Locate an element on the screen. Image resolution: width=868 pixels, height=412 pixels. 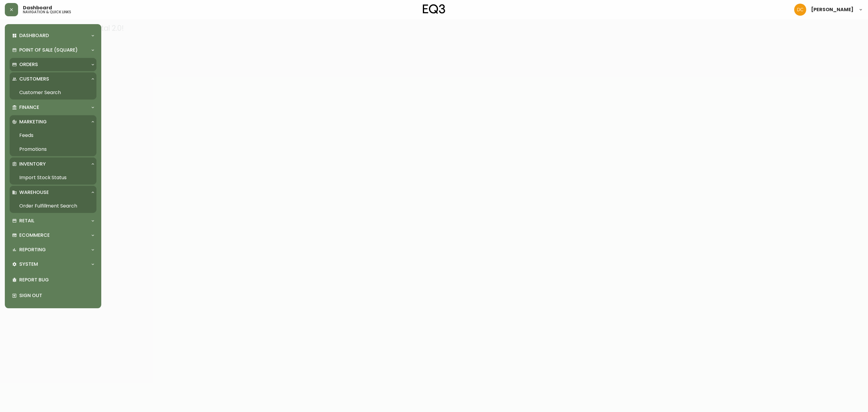
div: Sign Out is located at coordinates (53, 296).